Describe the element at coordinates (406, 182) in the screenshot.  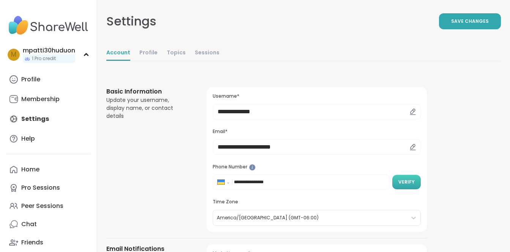
I see `button: Verify` at that location.